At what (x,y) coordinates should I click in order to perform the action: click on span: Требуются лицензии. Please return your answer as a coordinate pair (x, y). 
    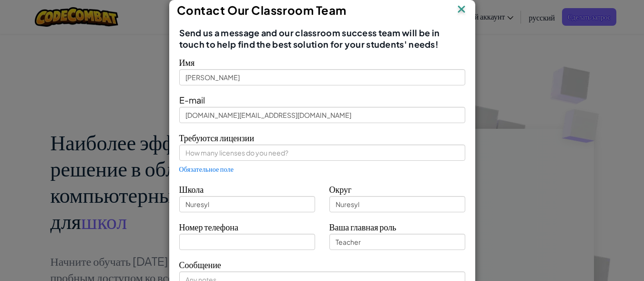
    Looking at the image, I should click on (217, 138).